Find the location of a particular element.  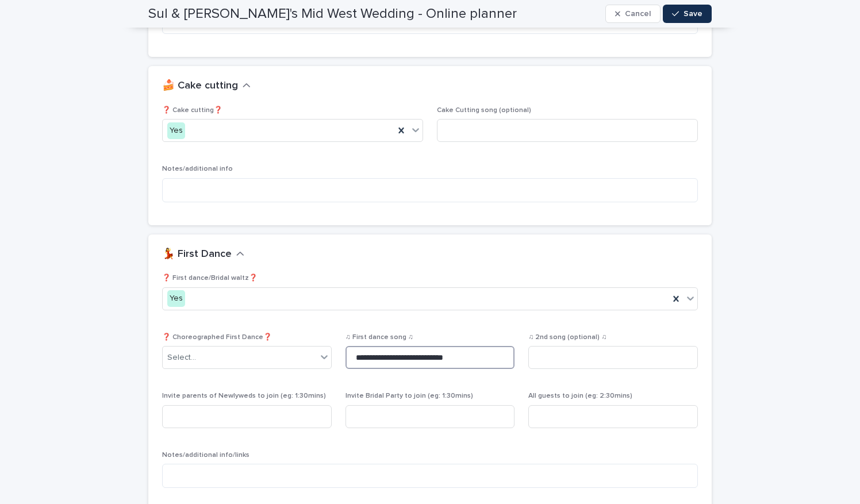

span: Notes/additional info/links is located at coordinates (206, 455).